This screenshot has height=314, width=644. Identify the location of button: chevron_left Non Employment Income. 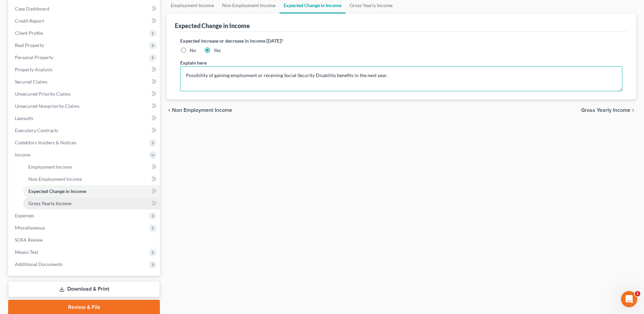
(200, 110).